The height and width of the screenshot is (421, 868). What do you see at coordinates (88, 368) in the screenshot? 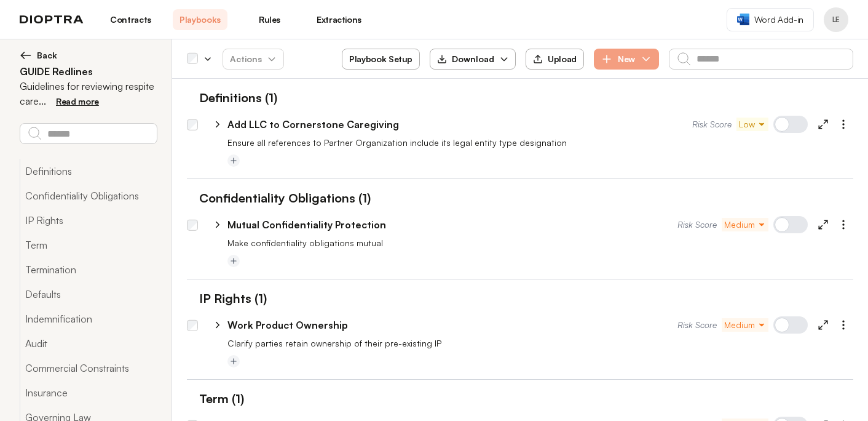
I see `button: Commercial Constraints` at bounding box center [88, 368].